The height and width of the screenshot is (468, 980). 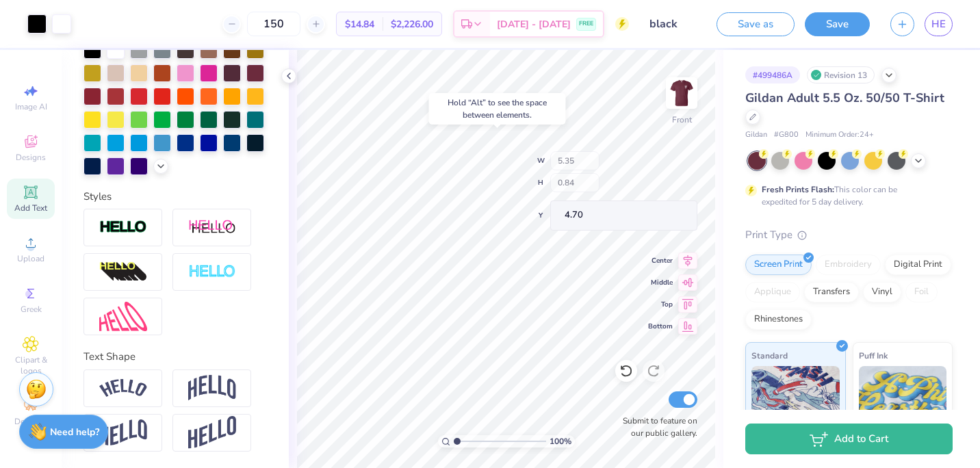 I want to click on div: Embroidery, so click(x=848, y=265).